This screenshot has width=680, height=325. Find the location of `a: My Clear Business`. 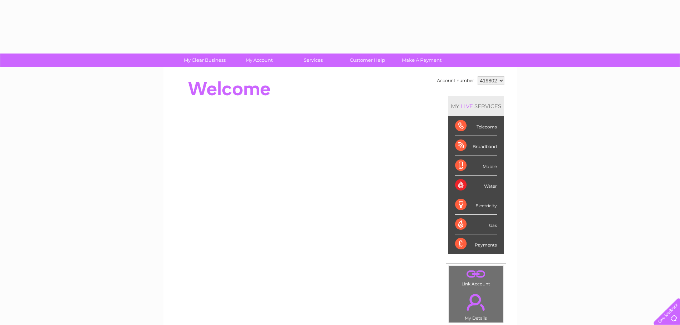

a: My Clear Business is located at coordinates (204, 60).